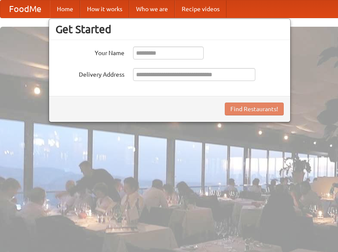 Image resolution: width=338 pixels, height=252 pixels. What do you see at coordinates (152, 9) in the screenshot?
I see `a: Who we are` at bounding box center [152, 9].